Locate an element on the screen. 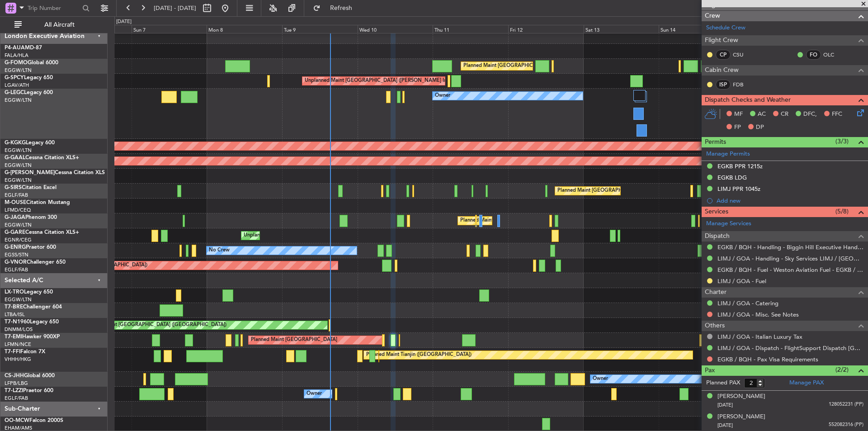 The width and height of the screenshot is (868, 431). a: FDB is located at coordinates (743, 85).